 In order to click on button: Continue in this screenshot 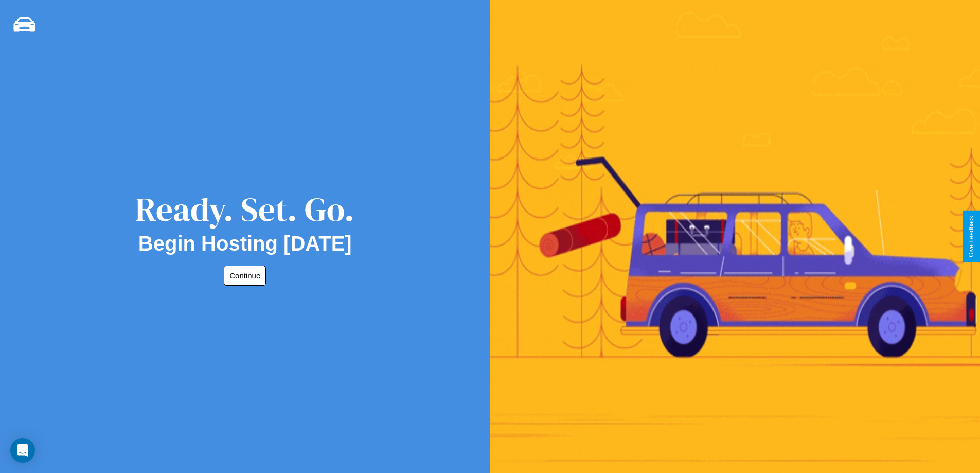, I will do `click(245, 276)`.